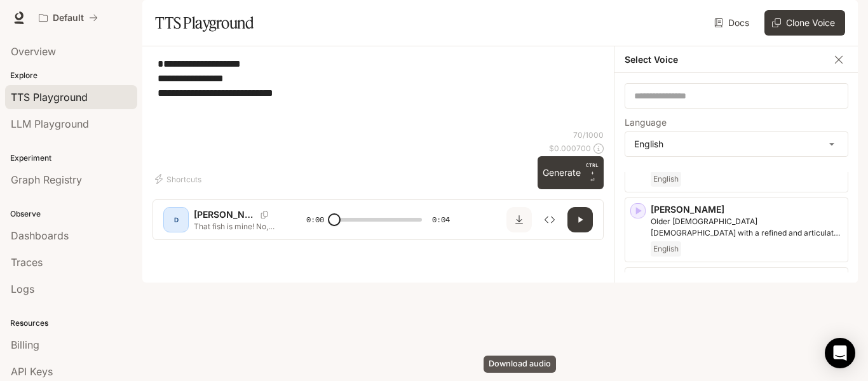  Describe the element at coordinates (520, 364) in the screenshot. I see `div: Download audio` at that location.